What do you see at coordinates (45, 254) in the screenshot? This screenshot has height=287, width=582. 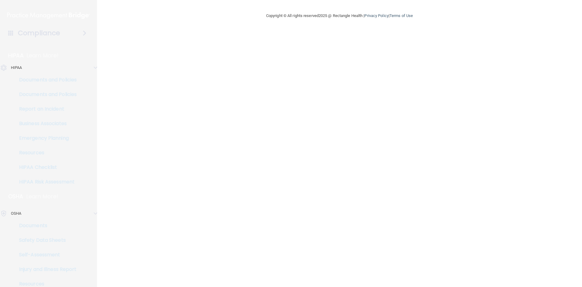 I see `p: Self-Assessment` at bounding box center [45, 254].